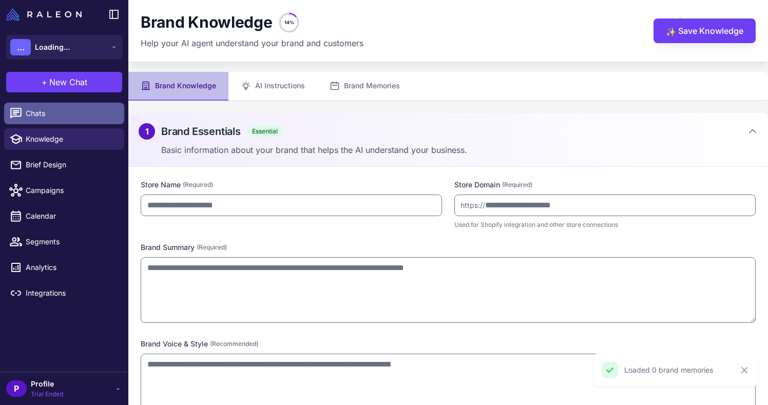 This screenshot has height=405, width=768. Describe the element at coordinates (364, 86) in the screenshot. I see `button: Brand Memories` at that location.